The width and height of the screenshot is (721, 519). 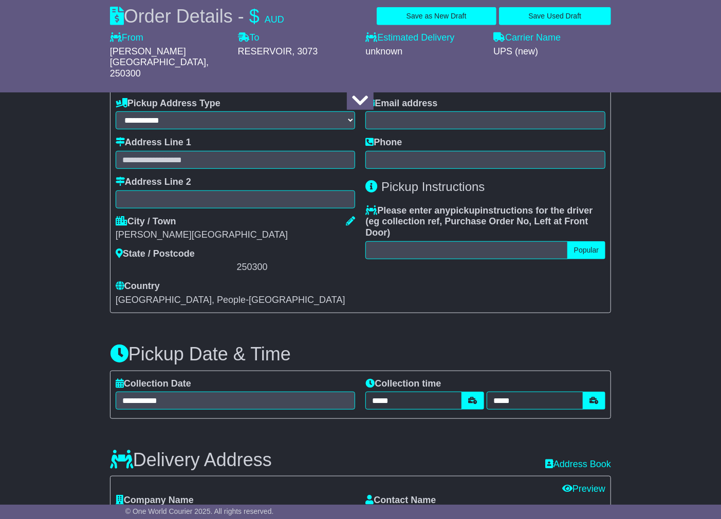 What do you see at coordinates (436, 16) in the screenshot?
I see `button: Save as New Draft` at bounding box center [436, 16].